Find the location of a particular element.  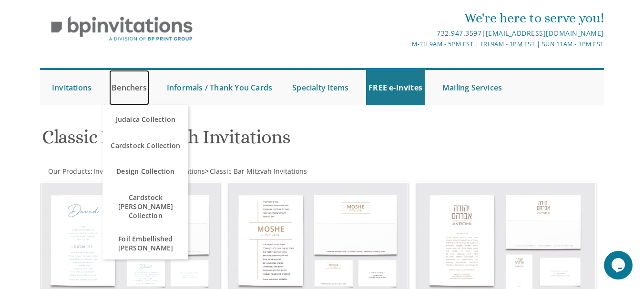

span: Cardstock Collection is located at coordinates (146, 146).